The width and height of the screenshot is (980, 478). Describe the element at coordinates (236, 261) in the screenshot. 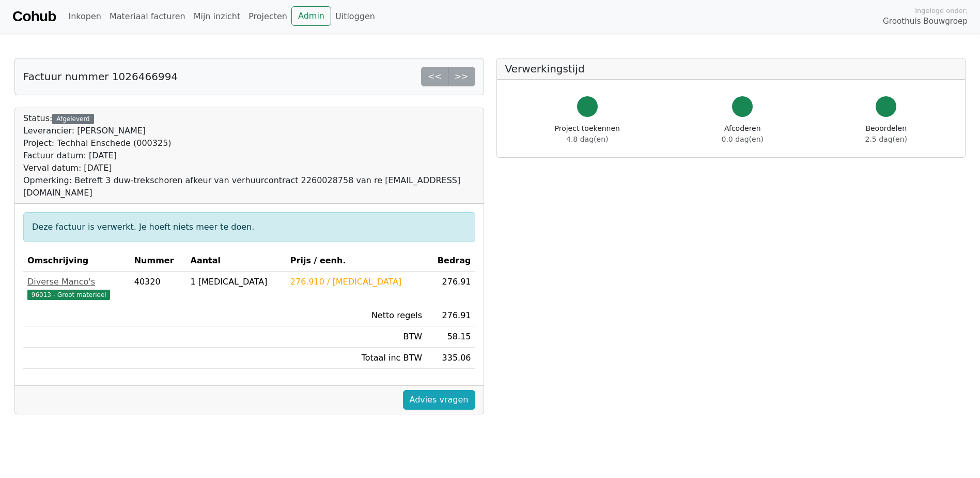

I see `th: Aantal` at that location.